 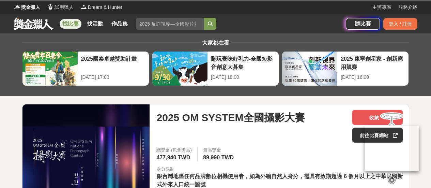 What do you see at coordinates (382, 7) in the screenshot?
I see `a: 主辦專區` at bounding box center [382, 7].